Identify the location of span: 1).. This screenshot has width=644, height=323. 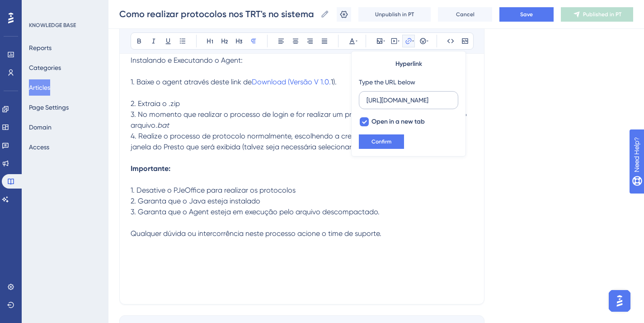
(333, 82).